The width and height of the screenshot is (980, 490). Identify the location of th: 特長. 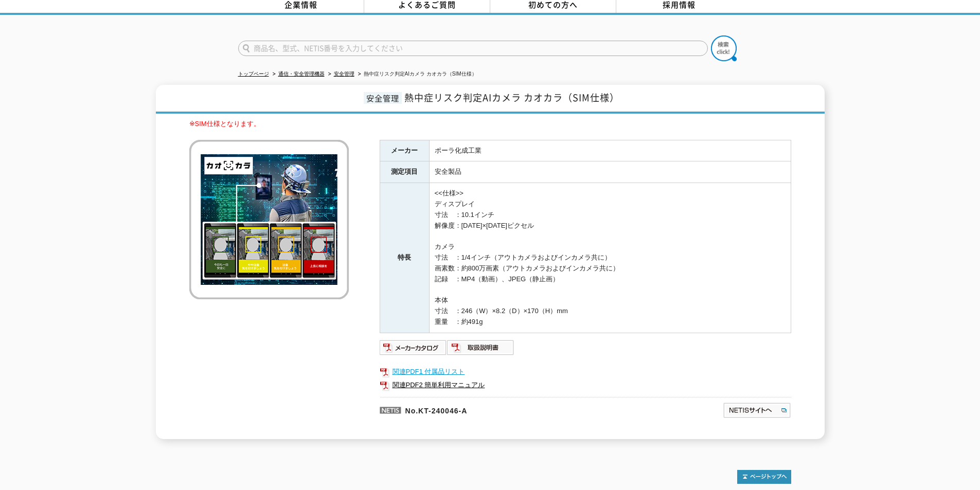
(405, 257).